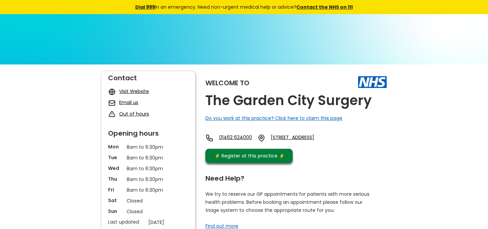 This screenshot has width=488, height=229. Describe the element at coordinates (134, 114) in the screenshot. I see `a: Out of hours` at that location.